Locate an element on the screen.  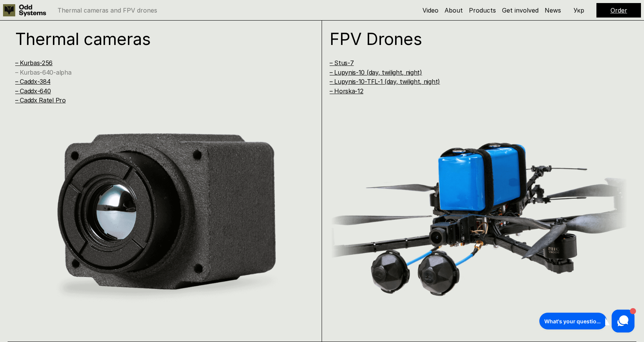
h1: FPV Drones is located at coordinates (470, 39).